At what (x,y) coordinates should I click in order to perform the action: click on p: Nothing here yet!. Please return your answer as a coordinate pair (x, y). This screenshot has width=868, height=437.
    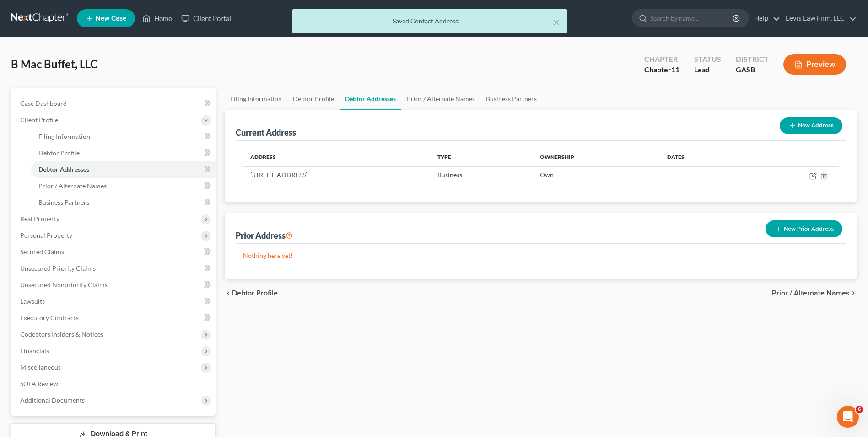
    Looking at the image, I should click on (540, 256).